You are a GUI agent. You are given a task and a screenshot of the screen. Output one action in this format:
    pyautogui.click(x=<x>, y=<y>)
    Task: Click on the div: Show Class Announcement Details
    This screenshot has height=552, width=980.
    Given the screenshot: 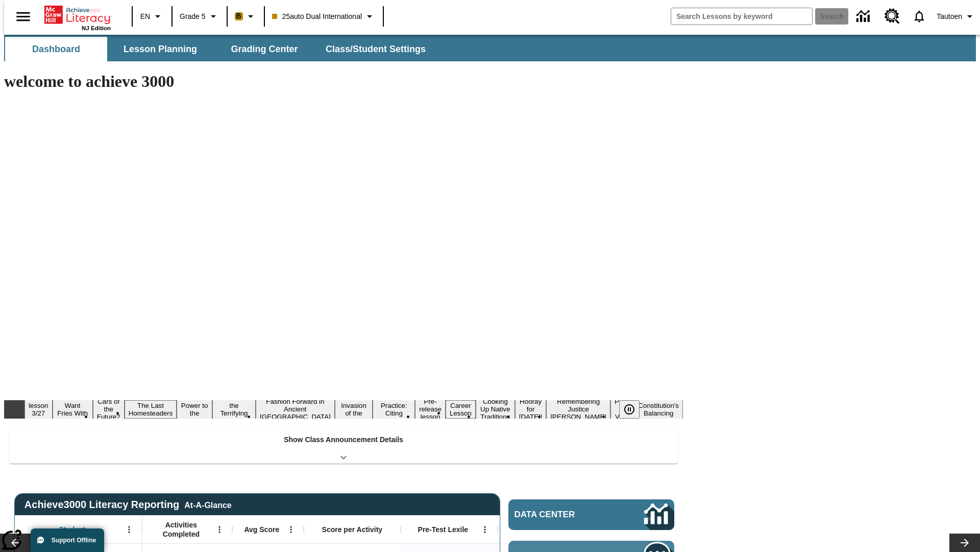 What is the action you would take?
    pyautogui.click(x=343, y=445)
    